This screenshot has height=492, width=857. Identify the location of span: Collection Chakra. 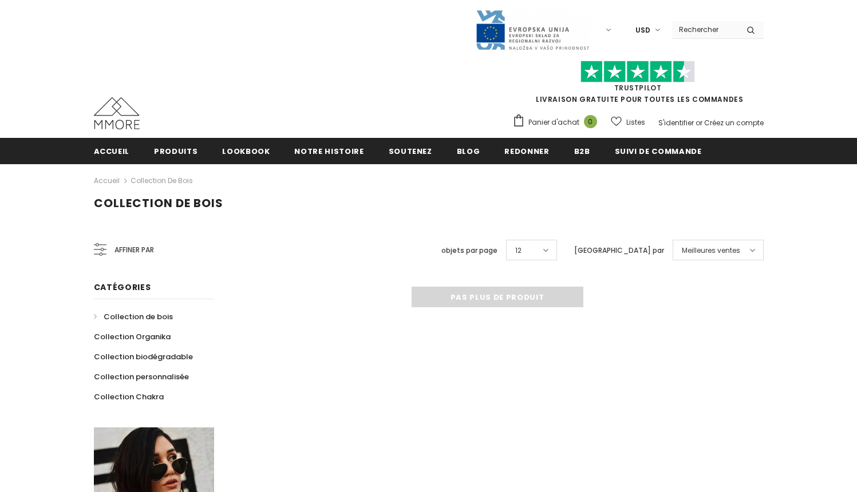
(129, 397).